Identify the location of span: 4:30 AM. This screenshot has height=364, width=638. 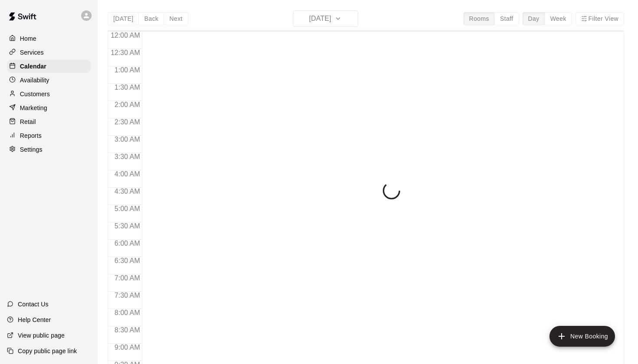
(127, 191).